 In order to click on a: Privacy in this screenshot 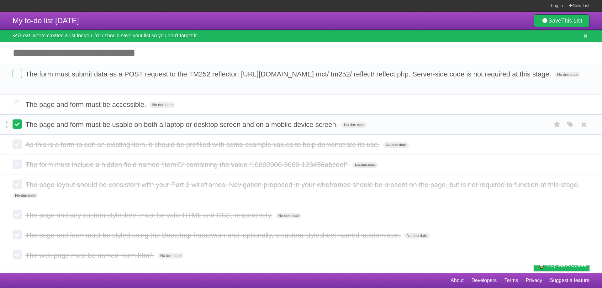, I will do `click(534, 281)`.